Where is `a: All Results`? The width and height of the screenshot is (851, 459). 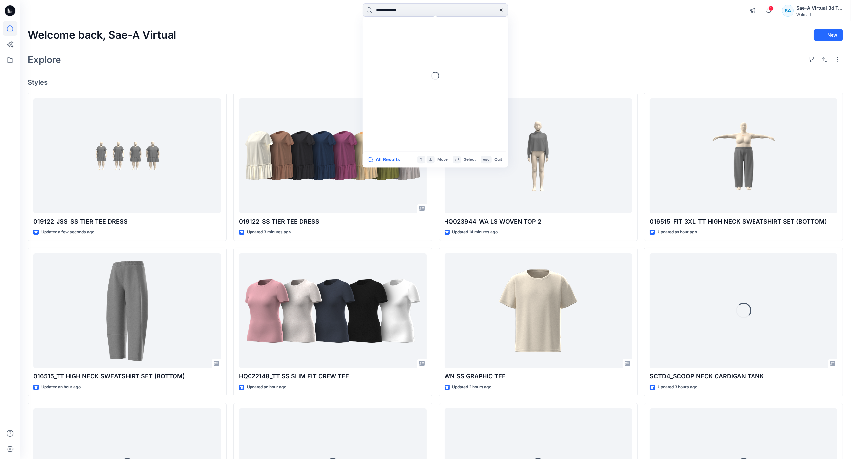 a: All Results is located at coordinates (386, 160).